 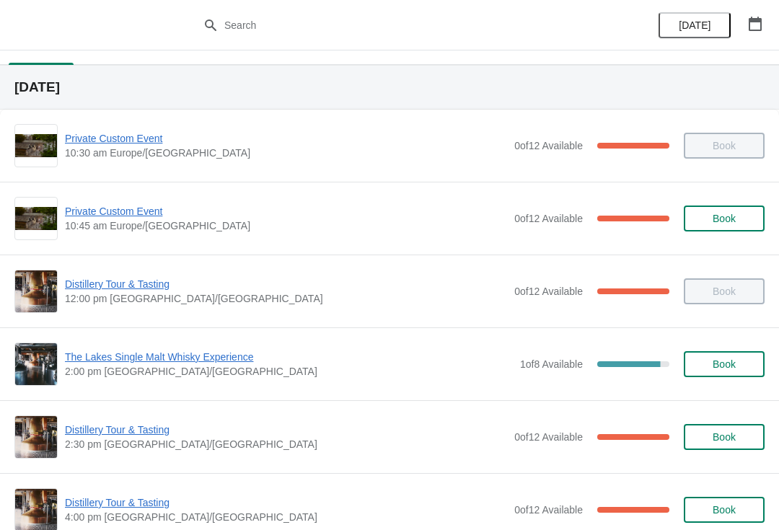 I want to click on img: Private Custom Event | | 10:45 am Europe/London, so click(x=36, y=219).